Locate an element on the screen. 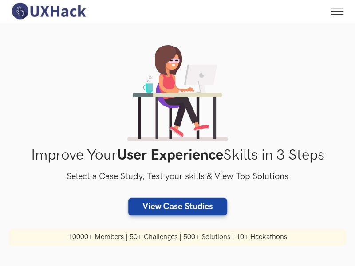 The height and width of the screenshot is (266, 355). img: lady working on laptop is located at coordinates (177, 93).